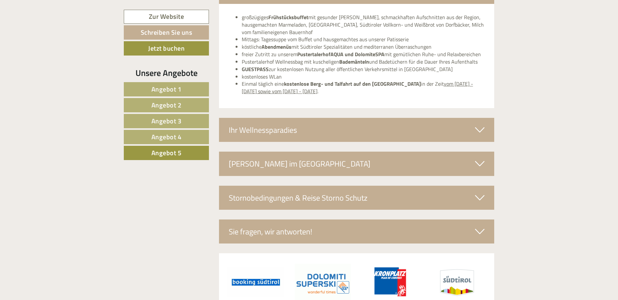  I want to click on li: Mittags: Tagessuppe vom Buffet und hausgemachtes aus unserer Patisserie, so click(363, 39).